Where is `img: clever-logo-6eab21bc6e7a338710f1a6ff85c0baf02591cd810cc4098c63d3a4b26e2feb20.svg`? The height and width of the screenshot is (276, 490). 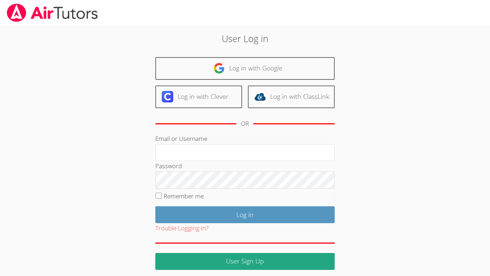 img: clever-logo-6eab21bc6e7a338710f1a6ff85c0baf02591cd810cc4098c63d3a4b26e2feb20.svg is located at coordinates (168, 97).